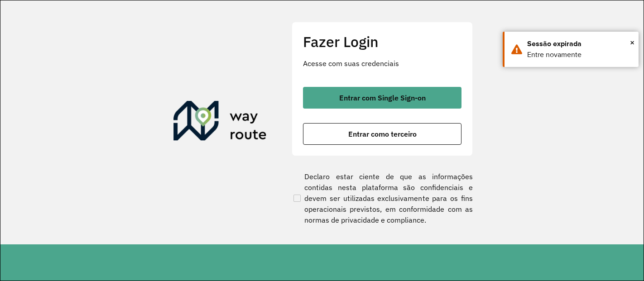 The height and width of the screenshot is (281, 644). What do you see at coordinates (579, 44) in the screenshot?
I see `div: Sessão expirada` at bounding box center [579, 44].